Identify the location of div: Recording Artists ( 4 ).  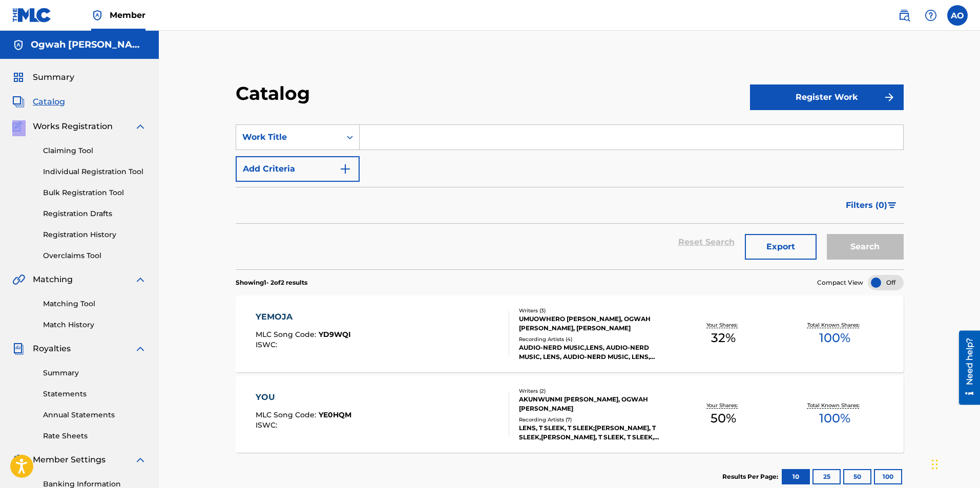
(593, 339).